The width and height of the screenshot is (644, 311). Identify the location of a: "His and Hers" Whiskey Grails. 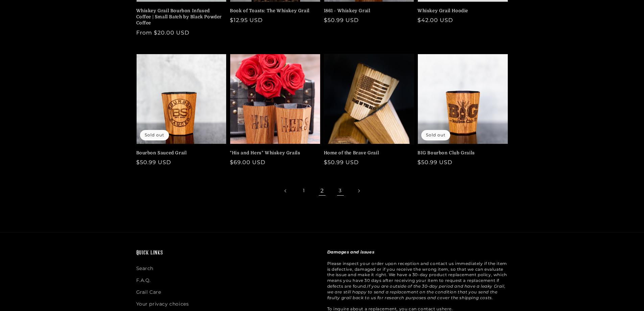
(273, 153).